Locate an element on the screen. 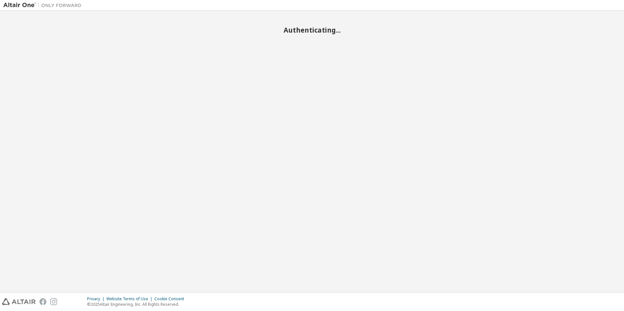 The height and width of the screenshot is (311, 624). img: Altair One is located at coordinates (44, 5).